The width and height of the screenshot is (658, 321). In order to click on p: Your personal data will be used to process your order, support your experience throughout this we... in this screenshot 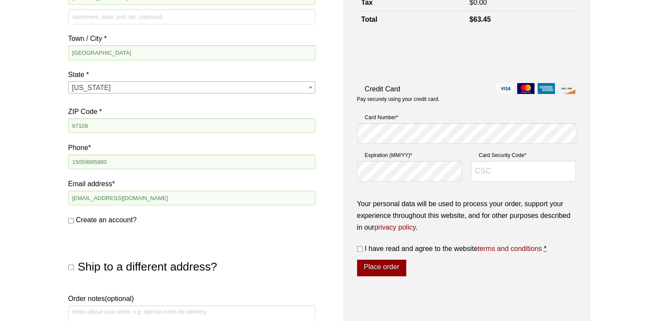, I will do `click(467, 216)`.